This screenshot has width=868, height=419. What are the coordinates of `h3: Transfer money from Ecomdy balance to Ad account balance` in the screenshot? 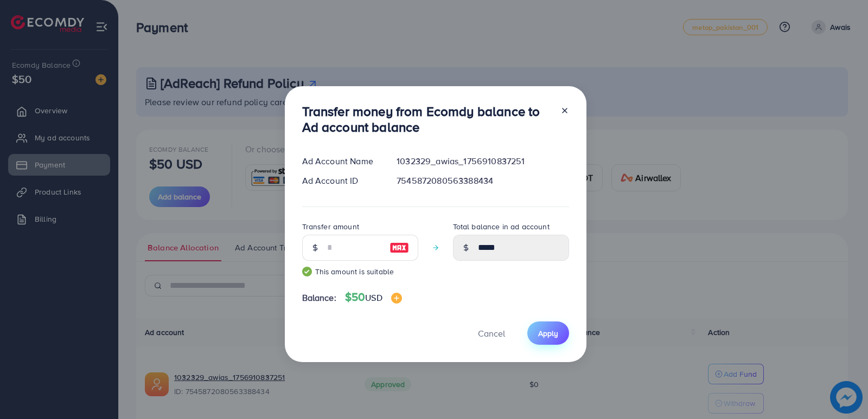 It's located at (427, 119).